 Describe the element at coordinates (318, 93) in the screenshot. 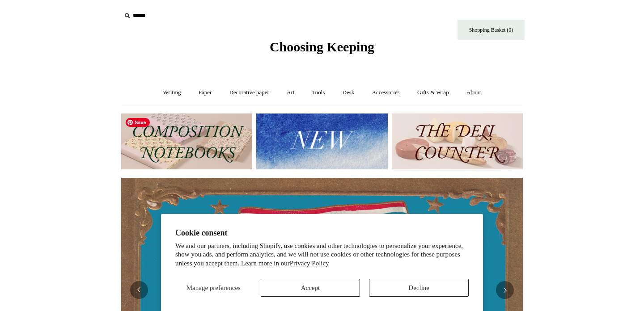

I see `a: Tools` at that location.